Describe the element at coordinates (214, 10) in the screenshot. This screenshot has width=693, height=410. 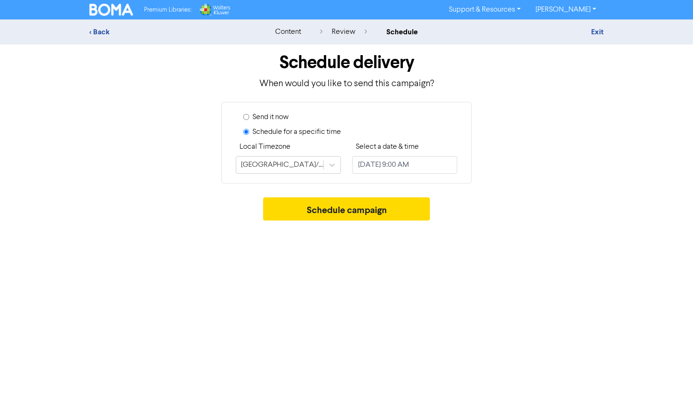
I see `img: Wolters Kluwer` at that location.